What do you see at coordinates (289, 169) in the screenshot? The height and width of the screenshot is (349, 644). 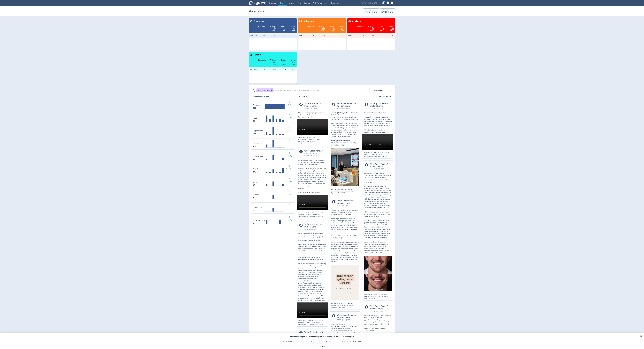 I see `span: 462%` at bounding box center [289, 169].